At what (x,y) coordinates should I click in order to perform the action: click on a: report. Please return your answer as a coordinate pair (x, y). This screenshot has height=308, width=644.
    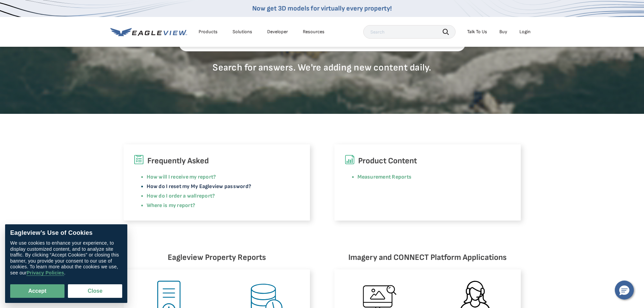
    Looking at the image, I should click on (205, 196).